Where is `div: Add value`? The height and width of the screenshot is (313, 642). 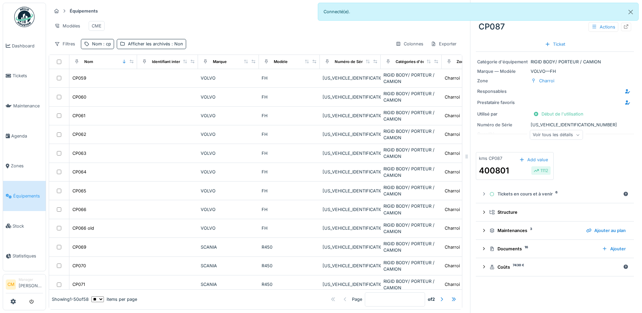
div: Add value is located at coordinates (533, 159).